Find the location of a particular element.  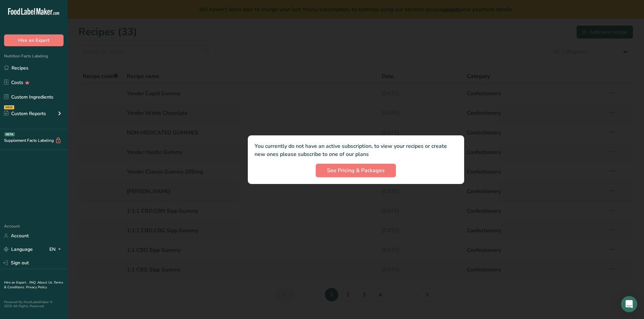

a: FAQ . is located at coordinates (33, 283).